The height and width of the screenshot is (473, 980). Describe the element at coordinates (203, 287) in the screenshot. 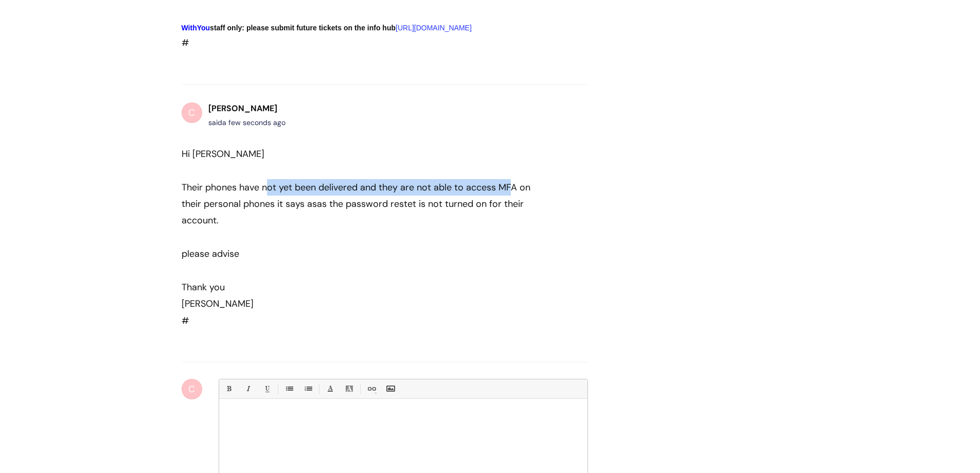

I see `span: Thank you` at that location.